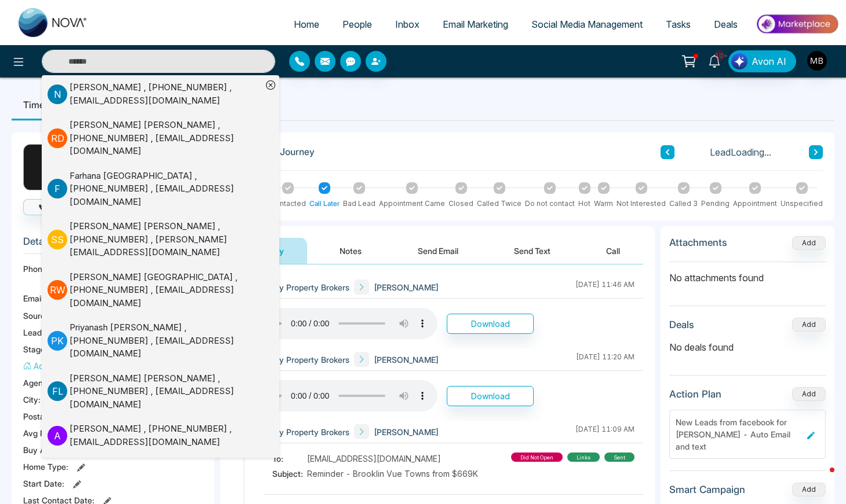 The height and width of the screenshot is (504, 846). I want to click on span: Agent:, so click(35, 383).